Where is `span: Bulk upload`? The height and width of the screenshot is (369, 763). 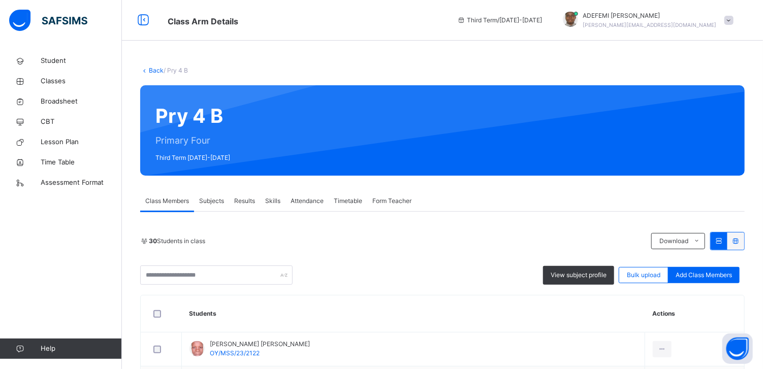
span: Bulk upload is located at coordinates (644, 275).